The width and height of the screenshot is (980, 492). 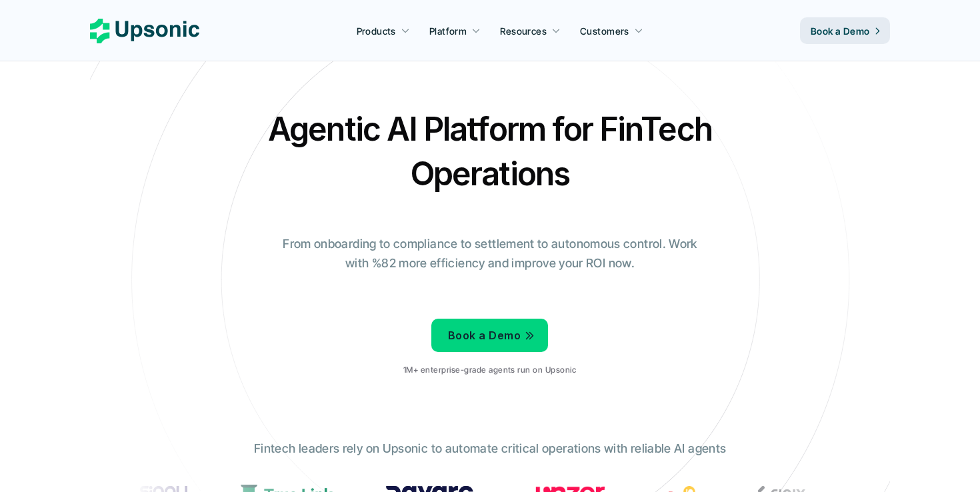 What do you see at coordinates (523, 30) in the screenshot?
I see `p: Resources` at bounding box center [523, 30].